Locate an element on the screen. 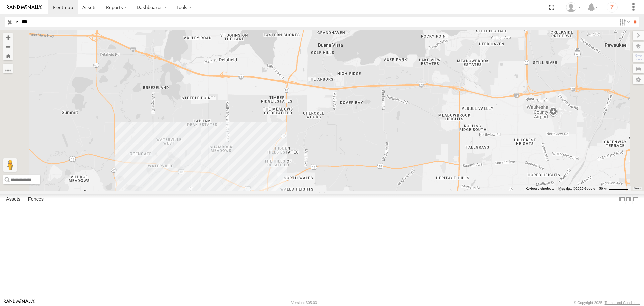  span: 50 km is located at coordinates (604, 188).